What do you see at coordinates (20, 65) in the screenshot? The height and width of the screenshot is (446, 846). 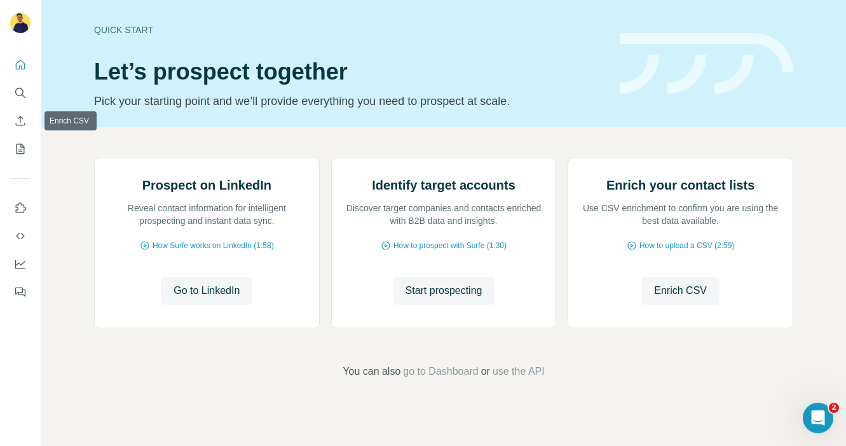 I see `button: Quick start` at bounding box center [20, 65].